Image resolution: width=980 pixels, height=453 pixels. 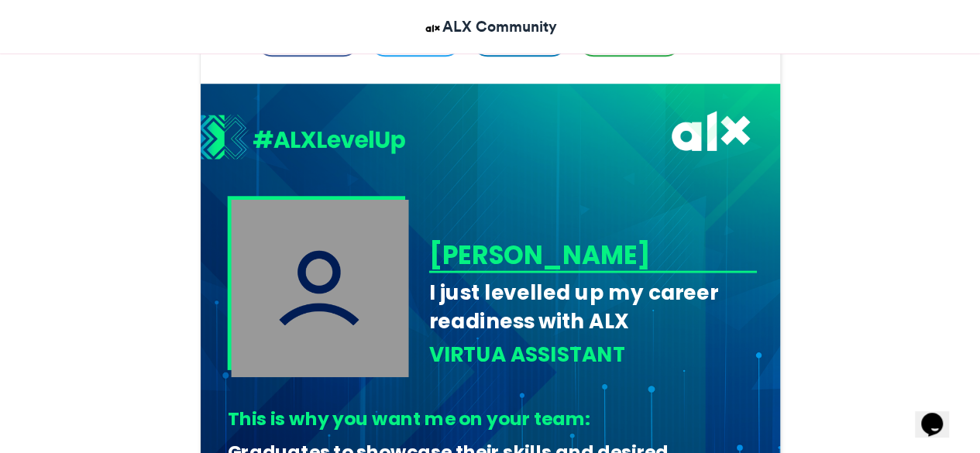 I want to click on img: ALX Community, so click(x=432, y=28).